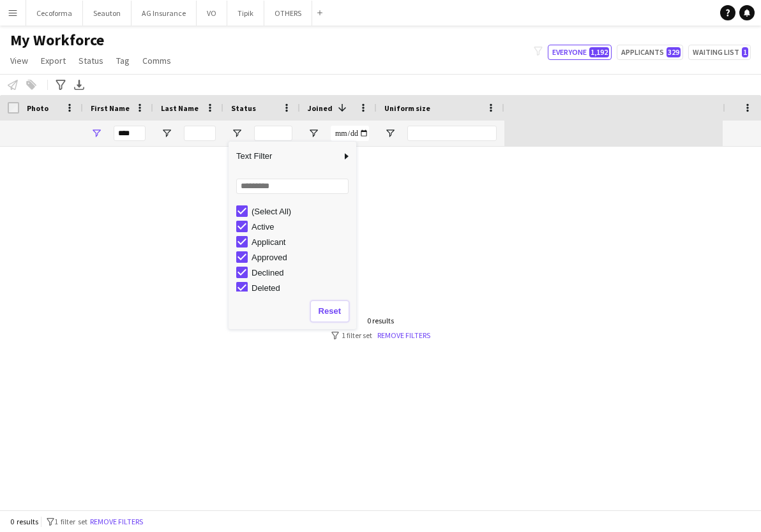 This screenshot has height=532, width=761. Describe the element at coordinates (288, 13) in the screenshot. I see `button: OTHERS` at that location.